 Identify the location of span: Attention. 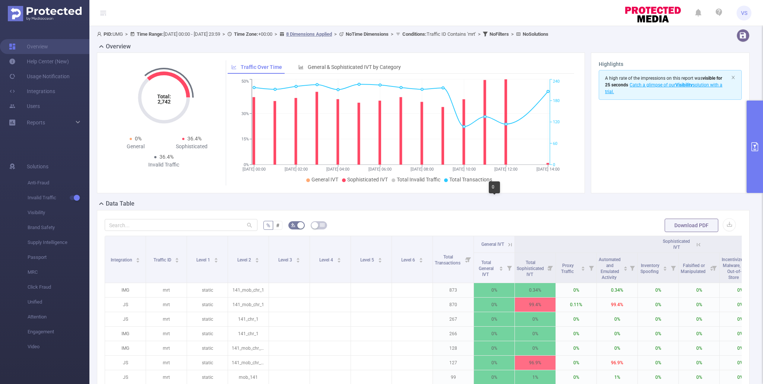
(58, 317).